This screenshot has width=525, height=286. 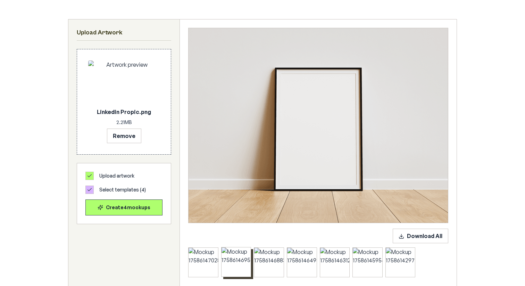 I want to click on button: Download All, so click(x=420, y=236).